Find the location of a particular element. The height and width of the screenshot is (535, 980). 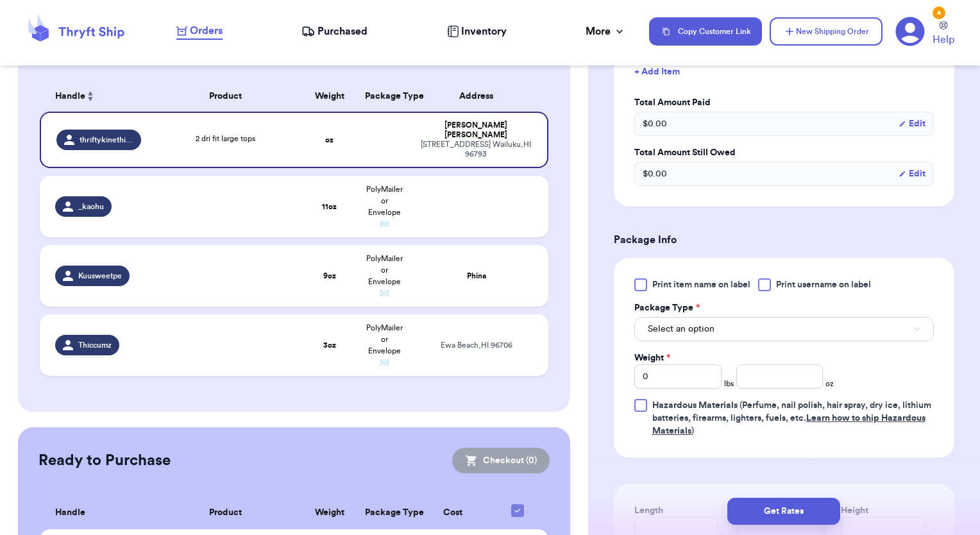

span: _kaohu is located at coordinates (91, 206).